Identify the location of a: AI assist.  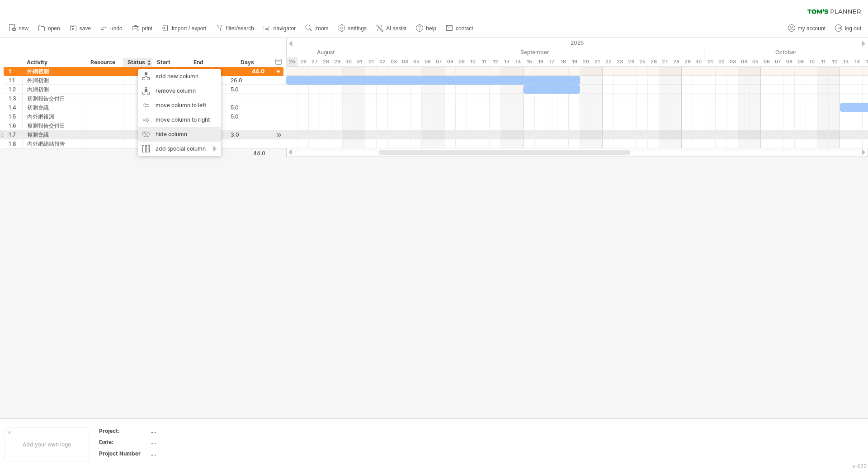
(392, 28).